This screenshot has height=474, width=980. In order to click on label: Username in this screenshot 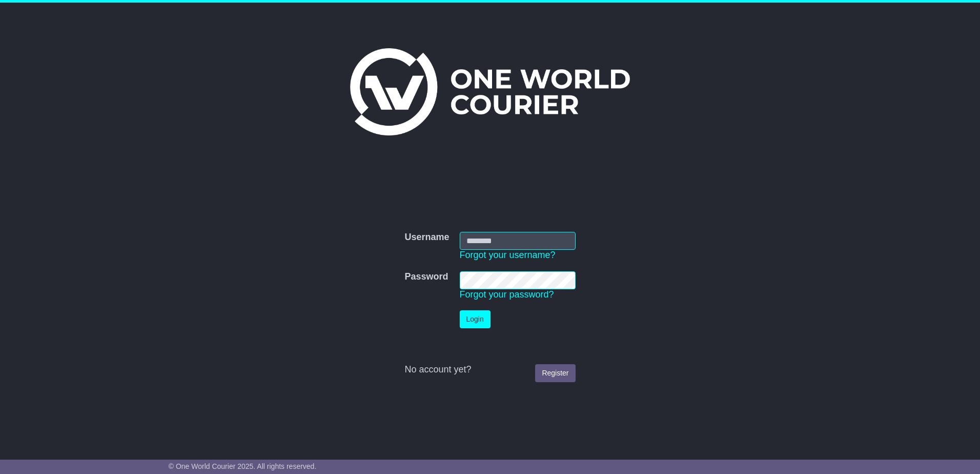, I will do `click(427, 237)`.